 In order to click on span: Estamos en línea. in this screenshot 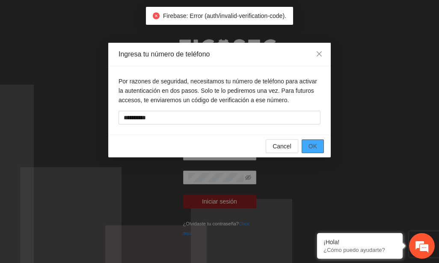, I will do `click(84, 128)`.